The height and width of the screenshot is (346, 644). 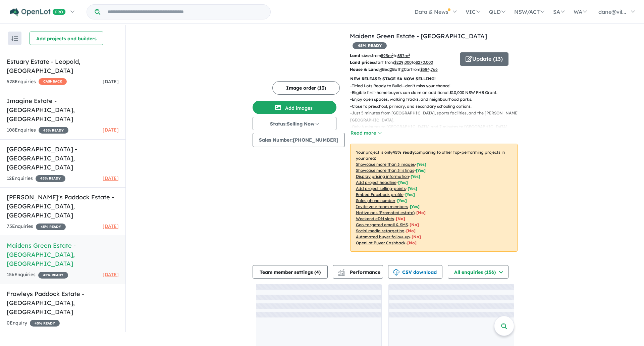 I want to click on u: 857 m, so click(x=404, y=56).